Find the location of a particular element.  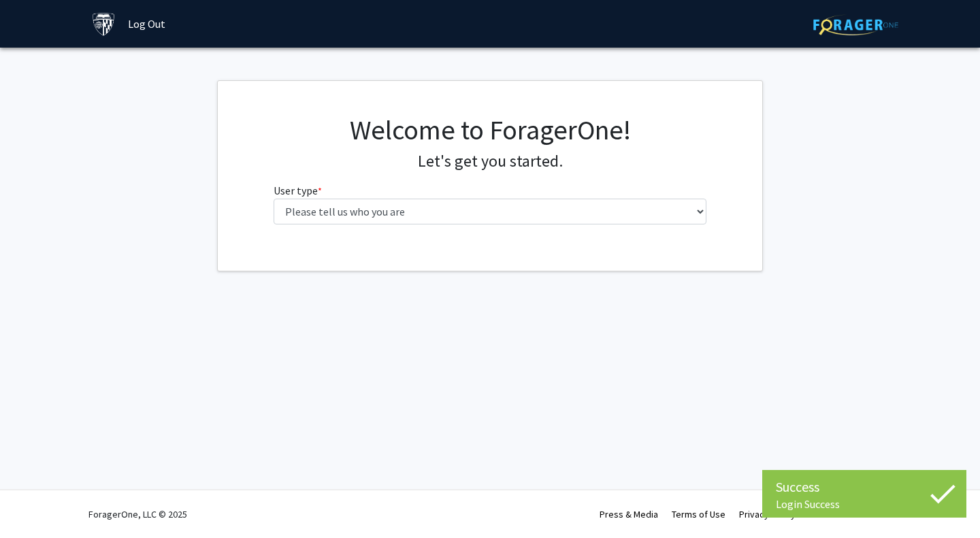

img: ForagerOne Logo is located at coordinates (856, 25).